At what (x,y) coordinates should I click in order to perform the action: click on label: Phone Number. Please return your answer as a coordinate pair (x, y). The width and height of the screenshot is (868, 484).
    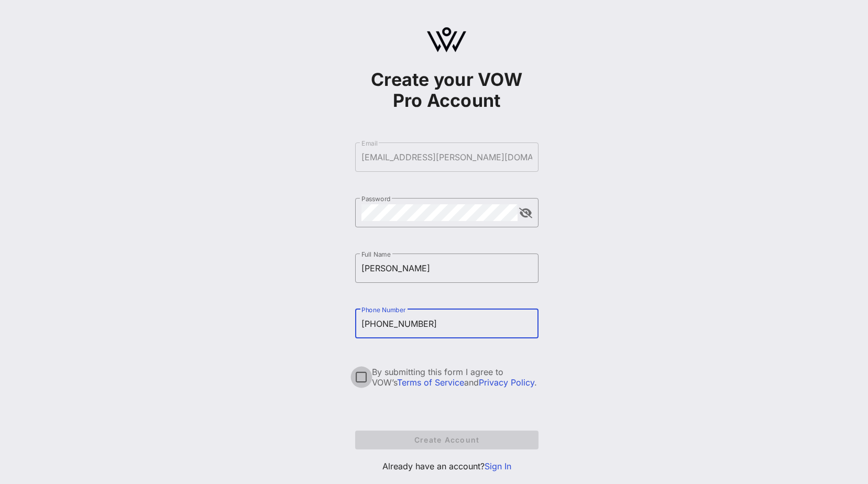
    Looking at the image, I should click on (383, 309).